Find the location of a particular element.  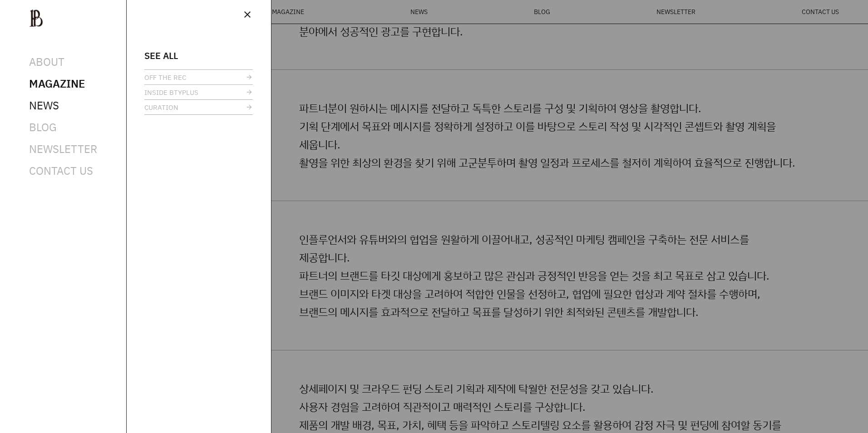

img: ba379d5522eb3.png is located at coordinates (36, 18).